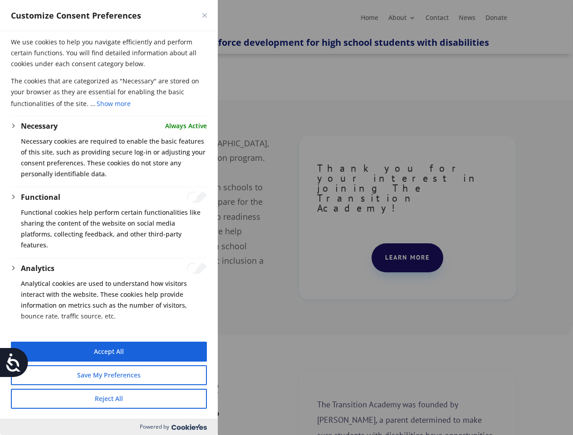 Image resolution: width=573 pixels, height=435 pixels. Describe the element at coordinates (114, 158) in the screenshot. I see `p: Necessary cookies are required to enable the basic features of this site, such as providing secur...` at that location.